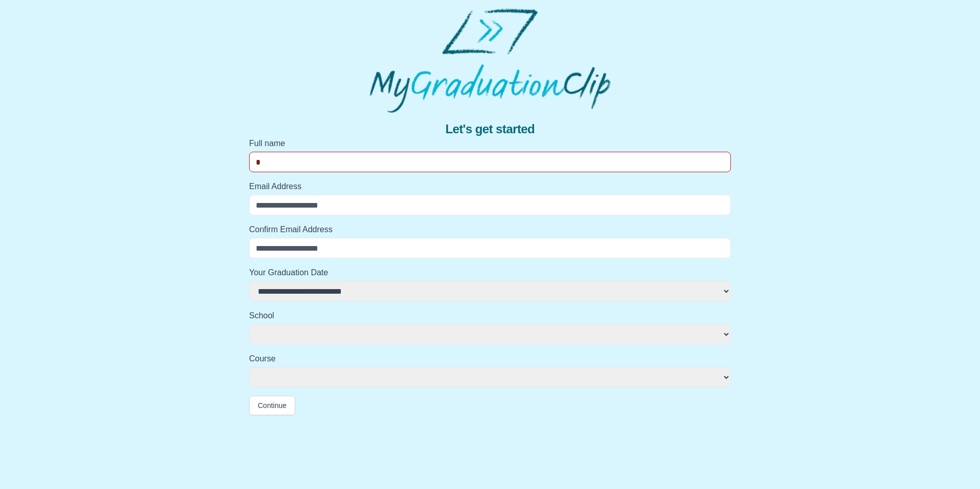 This screenshot has height=489, width=980. I want to click on label: Your Graduation Date, so click(490, 273).